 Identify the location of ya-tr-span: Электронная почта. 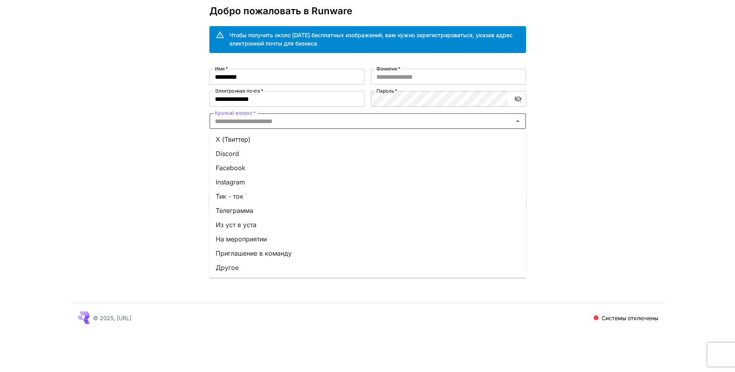
(237, 91).